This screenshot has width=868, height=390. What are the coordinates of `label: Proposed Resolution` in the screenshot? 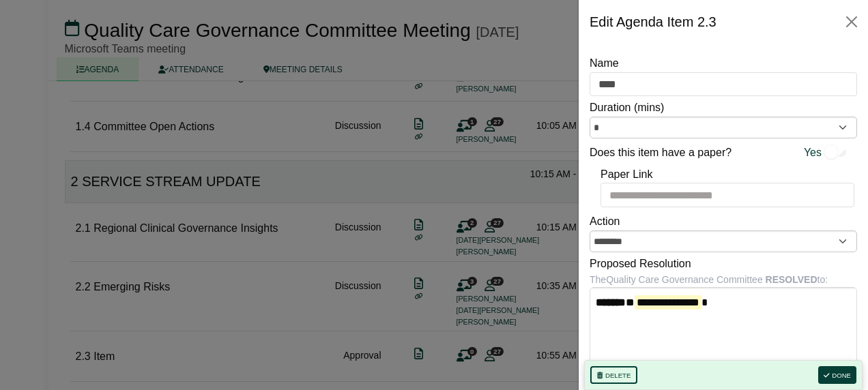 It's located at (640, 264).